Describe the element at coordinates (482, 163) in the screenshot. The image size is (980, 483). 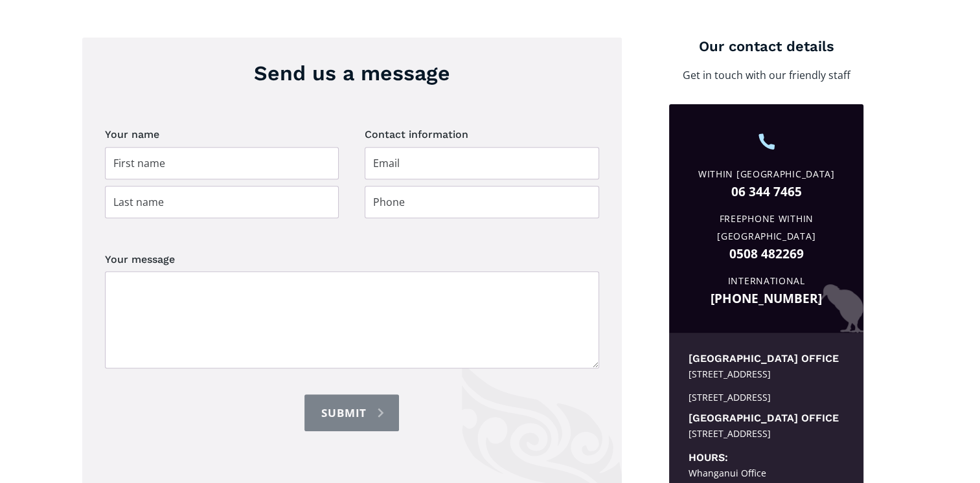
I see `input: Email` at that location.